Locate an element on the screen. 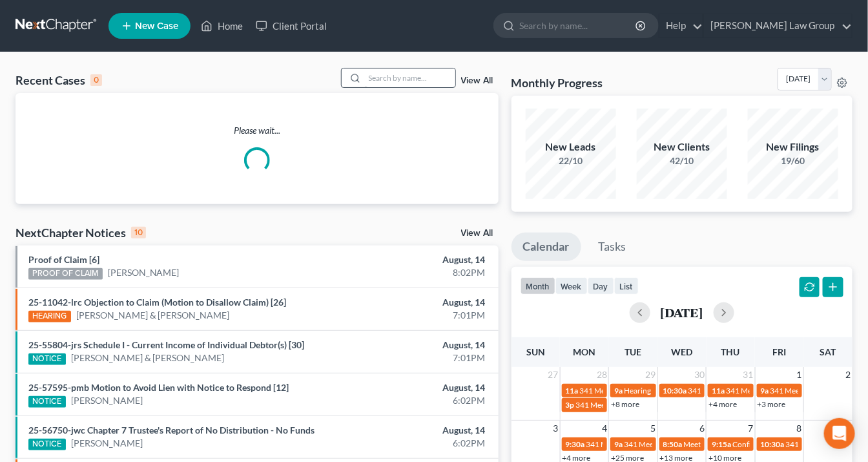 The width and height of the screenshot is (868, 462). div: 0 is located at coordinates (96, 80).